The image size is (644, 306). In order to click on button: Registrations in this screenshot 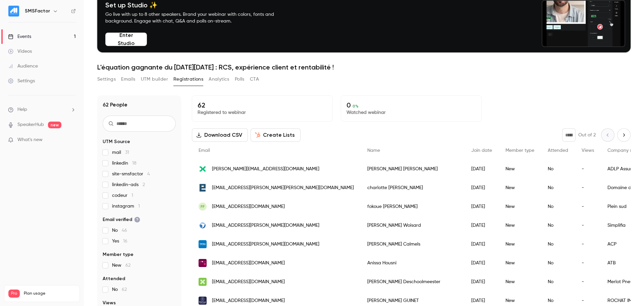, I will do `click(188, 79)`.